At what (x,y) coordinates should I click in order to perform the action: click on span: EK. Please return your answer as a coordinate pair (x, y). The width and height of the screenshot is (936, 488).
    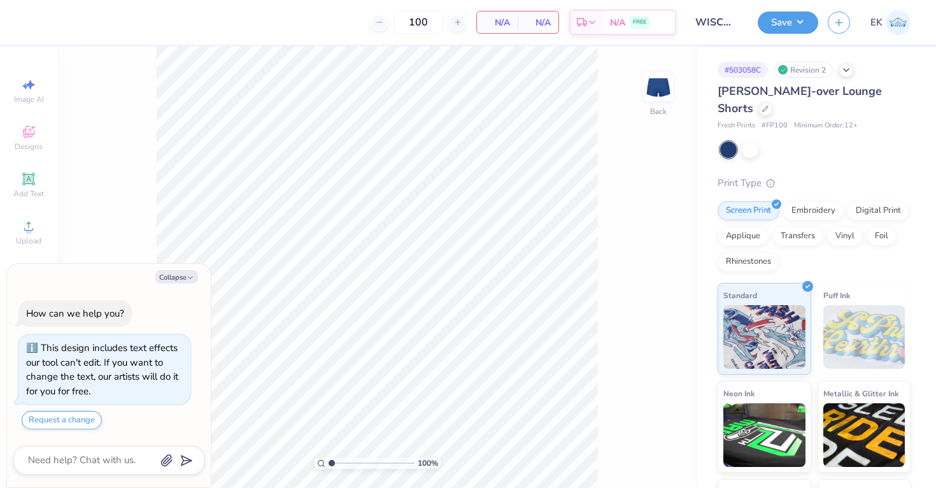
    Looking at the image, I should click on (876, 22).